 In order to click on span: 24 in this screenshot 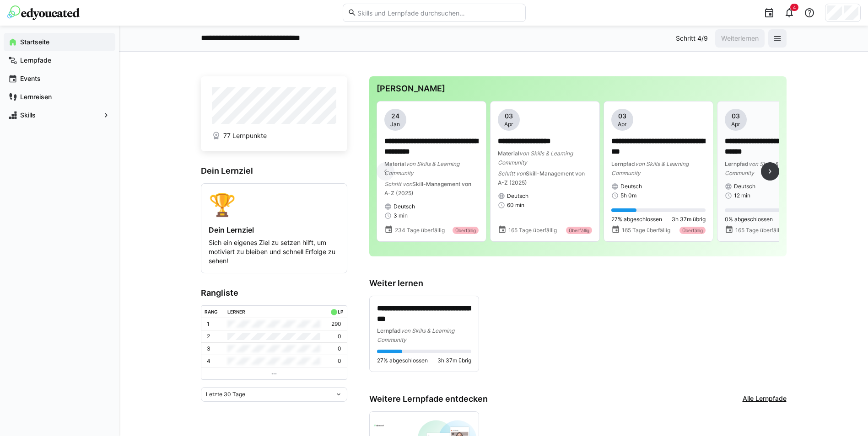, I will do `click(395, 116)`.